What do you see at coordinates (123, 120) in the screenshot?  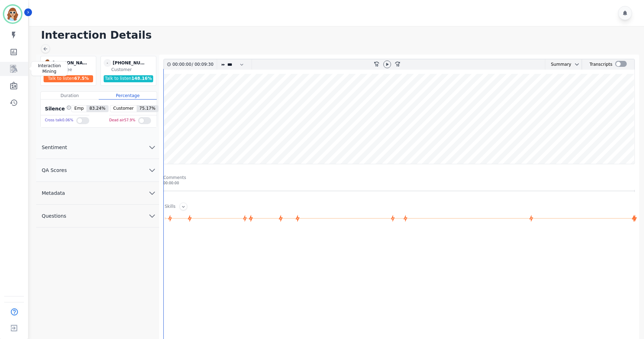 I see `div: Dead air 57.9 %` at bounding box center [123, 120].